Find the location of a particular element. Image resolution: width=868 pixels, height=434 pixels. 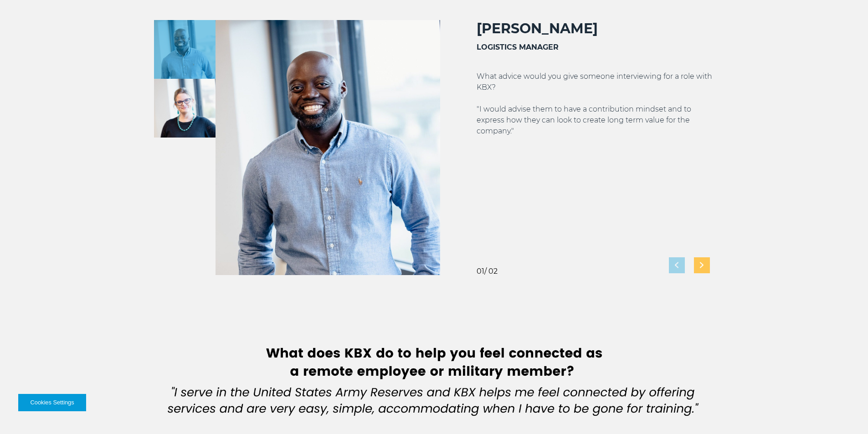

h3: LOGISTICS MANAGER is located at coordinates (595, 47).